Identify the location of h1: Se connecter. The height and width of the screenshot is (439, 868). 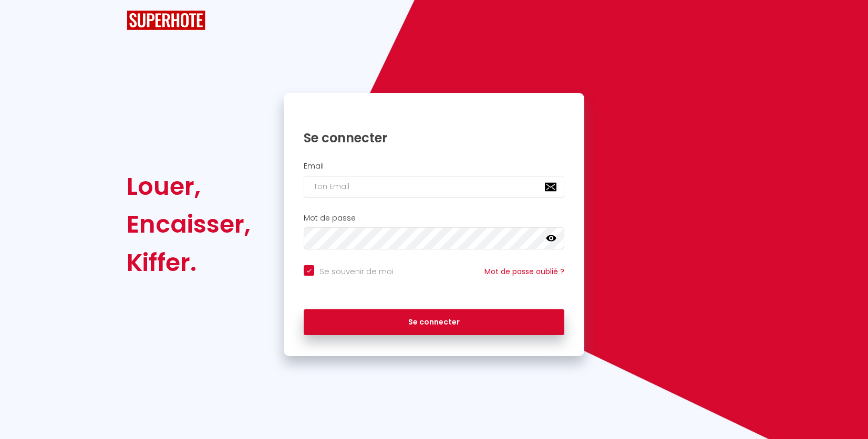
(434, 138).